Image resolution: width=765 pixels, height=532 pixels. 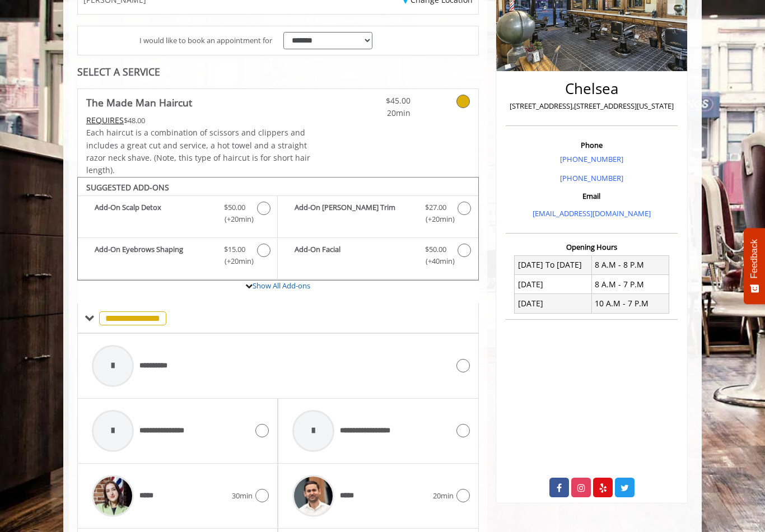 I want to click on b: Add-On Eyebrows Shaping, so click(x=154, y=255).